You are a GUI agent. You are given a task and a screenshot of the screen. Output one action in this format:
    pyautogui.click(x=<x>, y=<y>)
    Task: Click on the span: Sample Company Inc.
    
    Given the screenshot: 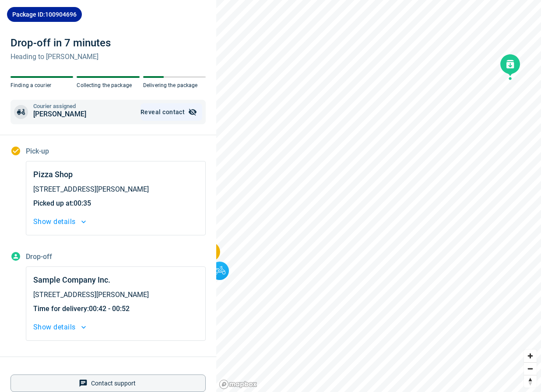 What is the action you would take?
    pyautogui.click(x=72, y=280)
    